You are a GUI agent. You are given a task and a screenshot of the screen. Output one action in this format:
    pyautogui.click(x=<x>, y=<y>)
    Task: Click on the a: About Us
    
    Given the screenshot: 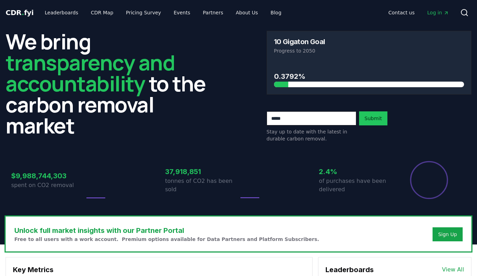 What is the action you would take?
    pyautogui.click(x=247, y=13)
    